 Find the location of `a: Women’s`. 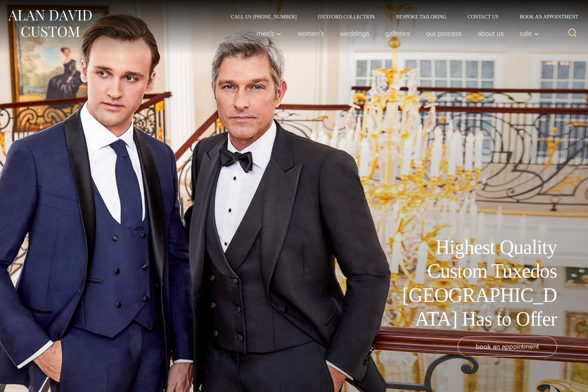

a: Women’s is located at coordinates (311, 33).